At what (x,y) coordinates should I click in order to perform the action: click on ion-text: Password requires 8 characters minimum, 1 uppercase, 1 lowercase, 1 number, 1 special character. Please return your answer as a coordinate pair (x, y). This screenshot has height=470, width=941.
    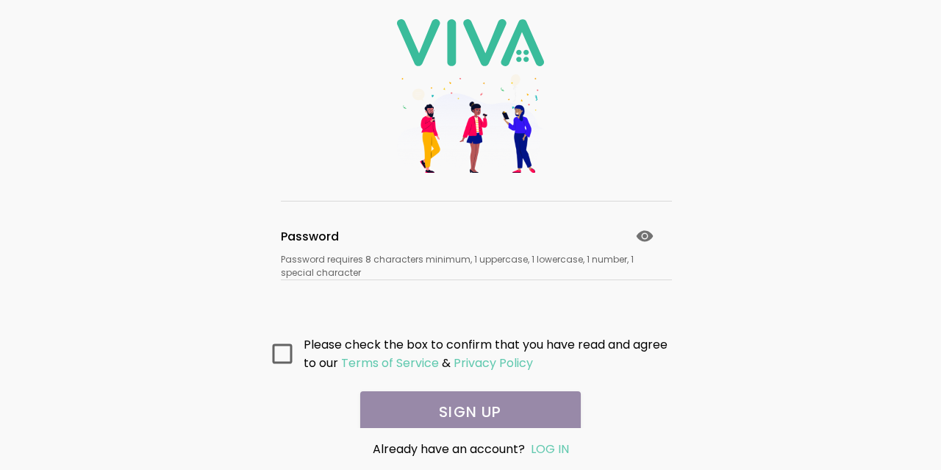
    Looking at the image, I should click on (470, 266).